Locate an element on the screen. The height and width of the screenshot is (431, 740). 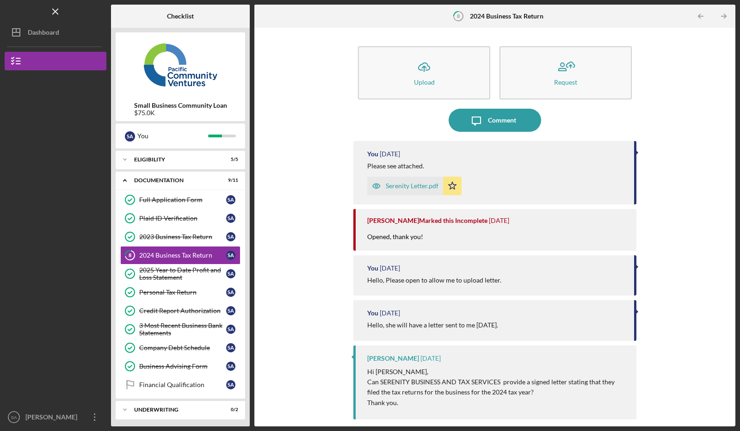
a: 2023 Business Tax ReturnSA is located at coordinates (180, 237).